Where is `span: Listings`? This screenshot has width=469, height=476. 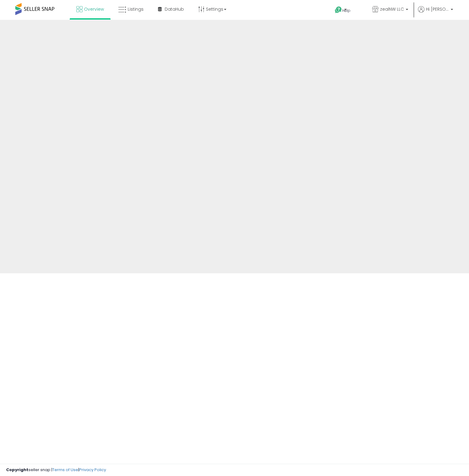 span: Listings is located at coordinates (136, 9).